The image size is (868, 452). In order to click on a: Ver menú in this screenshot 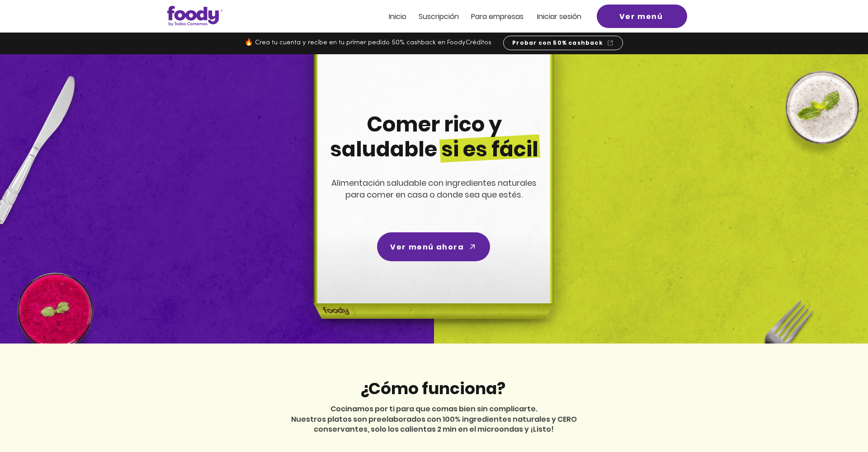, I will do `click(642, 17)`.